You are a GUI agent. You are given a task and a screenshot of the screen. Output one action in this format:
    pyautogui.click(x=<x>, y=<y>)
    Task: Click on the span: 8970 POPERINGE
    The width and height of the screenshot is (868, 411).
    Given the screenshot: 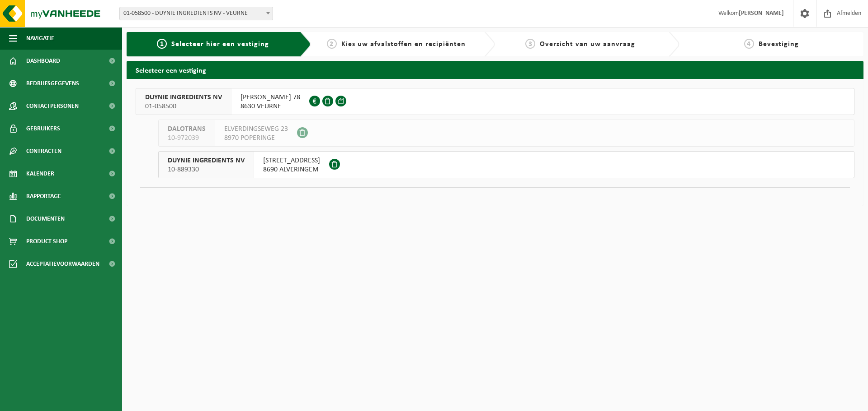 What is the action you would take?
    pyautogui.click(x=256, y=138)
    